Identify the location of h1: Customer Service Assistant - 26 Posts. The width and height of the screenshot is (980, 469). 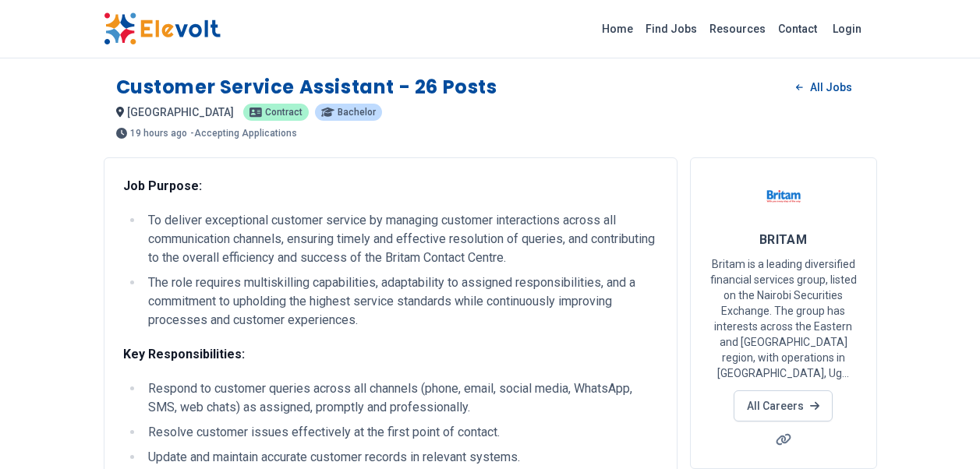
(306, 88).